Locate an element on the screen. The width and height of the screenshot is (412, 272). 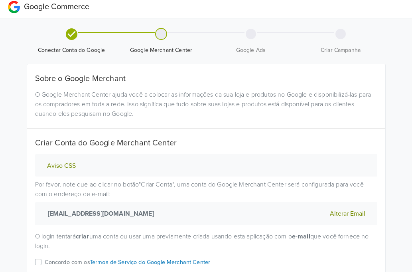
p: O login tentará uma conta ou usar uma previamente criada usando esta aplicação com o que você for... is located at coordinates (206, 241).